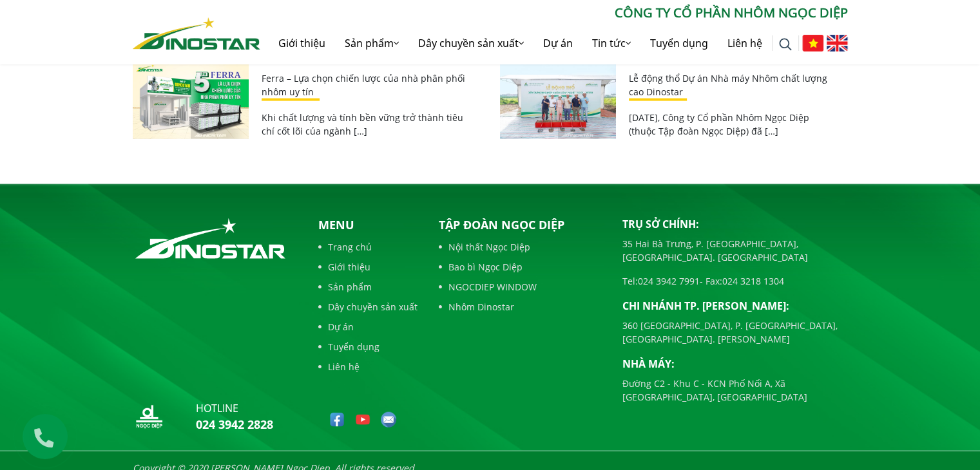 This screenshot has height=470, width=980. I want to click on a: 024 3942 2828, so click(235, 425).